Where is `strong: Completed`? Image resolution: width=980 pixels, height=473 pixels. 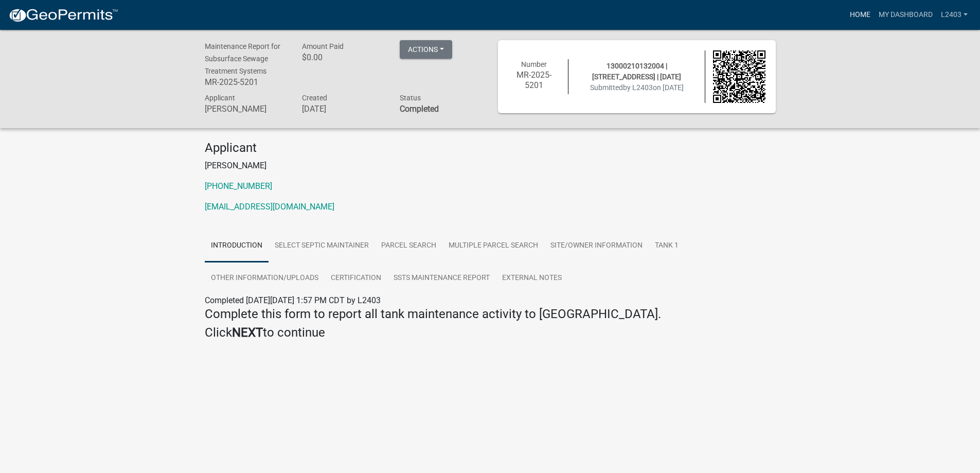
strong: Completed is located at coordinates (419, 108).